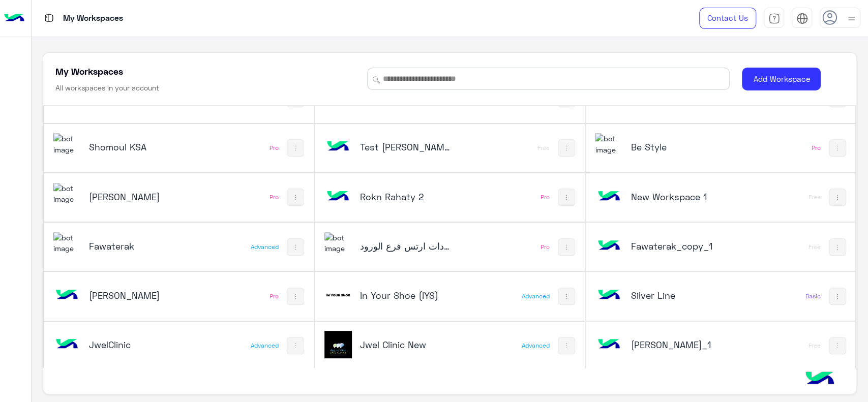 The image size is (868, 402). I want to click on img: 923305001092802, so click(339, 295).